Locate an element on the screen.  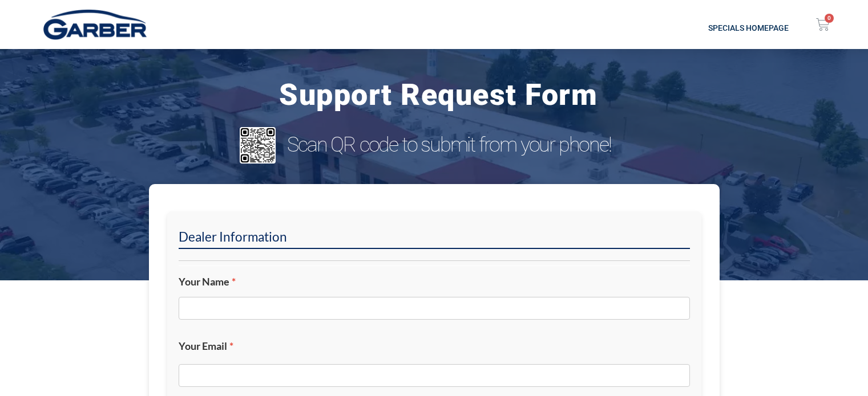
label: Your Name is located at coordinates (434, 282).